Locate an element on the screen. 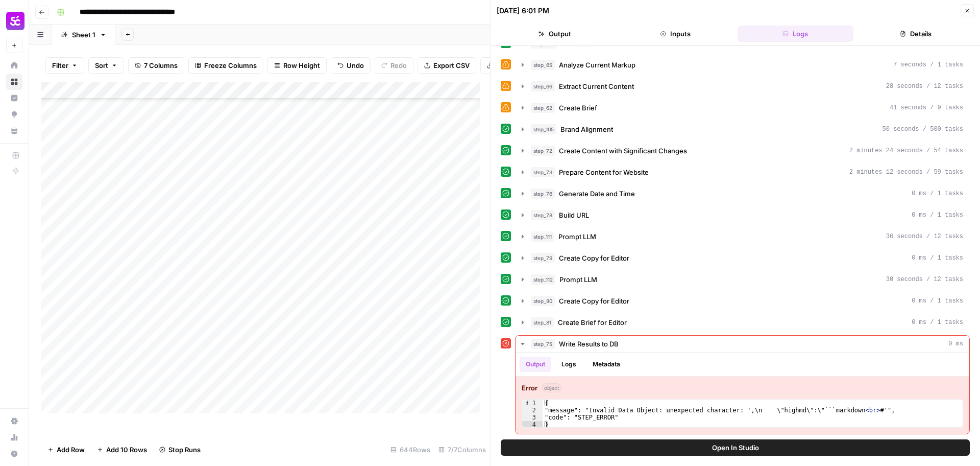 This screenshot has height=466, width=980. span: object is located at coordinates (551, 388).